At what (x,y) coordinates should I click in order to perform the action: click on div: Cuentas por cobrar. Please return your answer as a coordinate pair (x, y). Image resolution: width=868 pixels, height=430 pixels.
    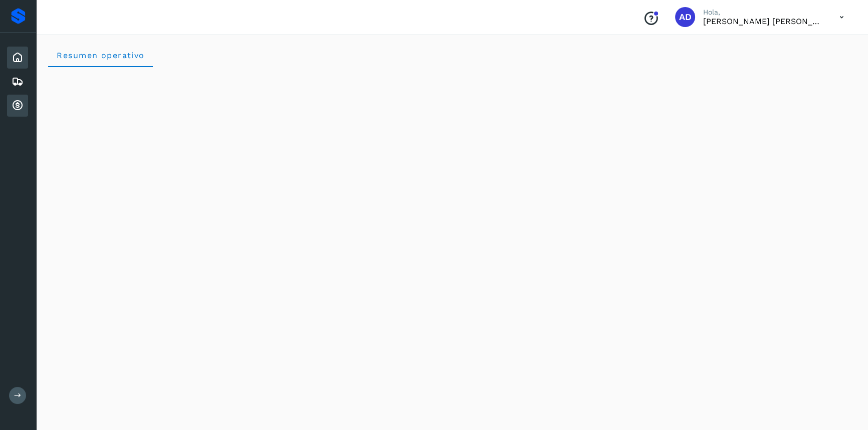
    Looking at the image, I should click on (18, 105).